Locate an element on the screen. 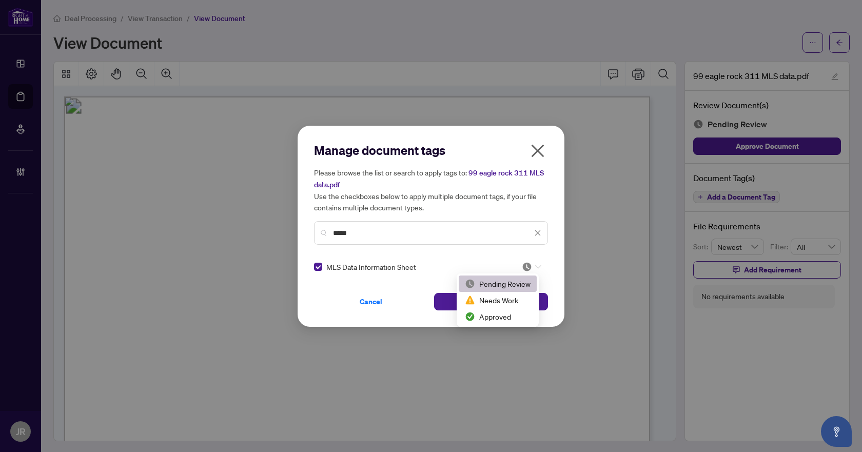  span: Cancel is located at coordinates (371, 302).